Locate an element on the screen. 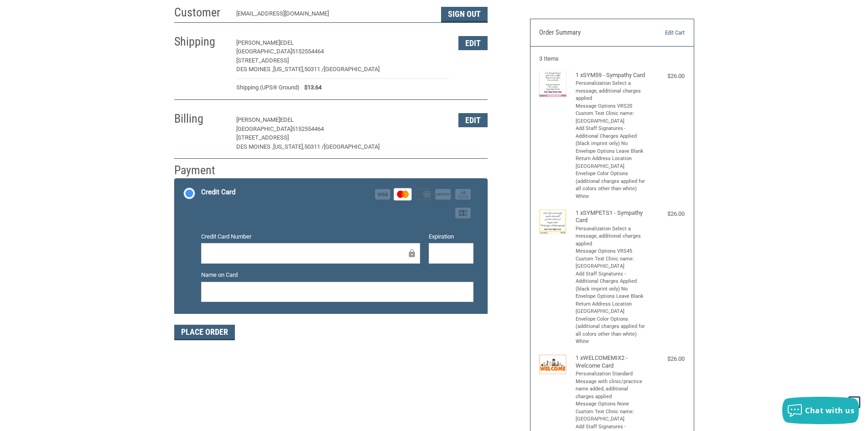 The height and width of the screenshot is (431, 868). button: Sign Out is located at coordinates (464, 14).